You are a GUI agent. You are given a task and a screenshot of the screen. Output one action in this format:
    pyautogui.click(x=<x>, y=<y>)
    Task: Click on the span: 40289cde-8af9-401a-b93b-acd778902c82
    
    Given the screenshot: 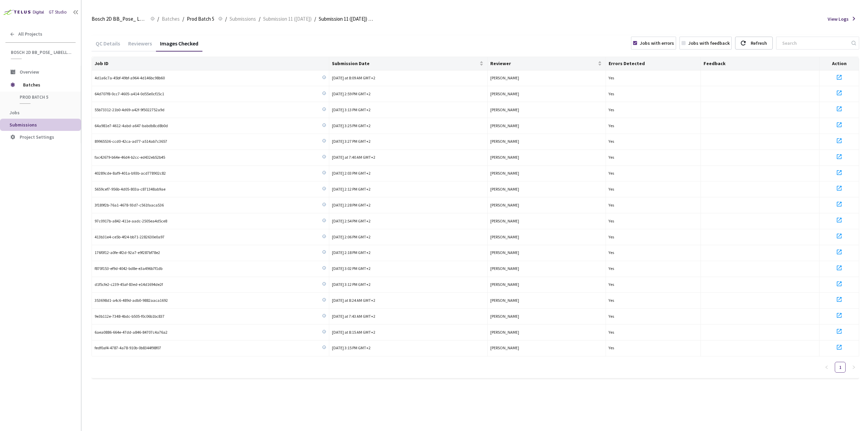 What is the action you would take?
    pyautogui.click(x=130, y=173)
    